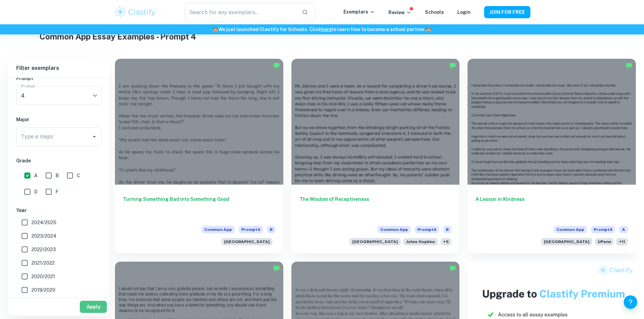 This screenshot has height=319, width=644. Describe the element at coordinates (507, 12) in the screenshot. I see `button: JOIN FOR FREE` at that location.